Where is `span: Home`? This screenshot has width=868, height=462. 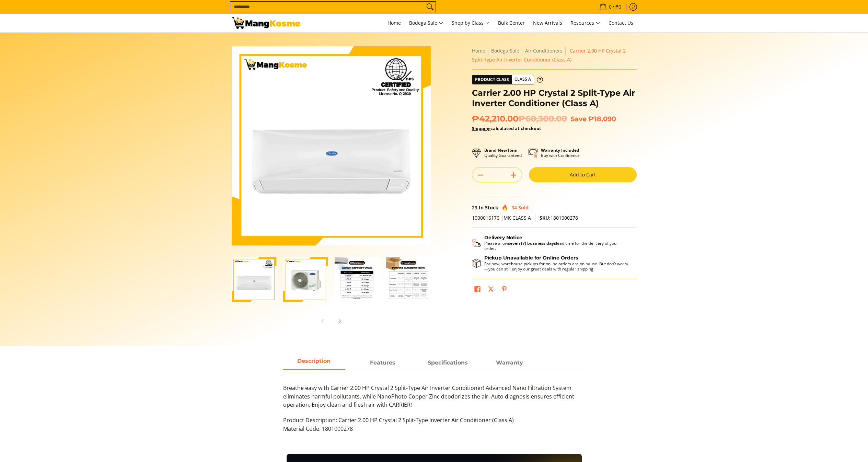
span: Home is located at coordinates (394, 23).